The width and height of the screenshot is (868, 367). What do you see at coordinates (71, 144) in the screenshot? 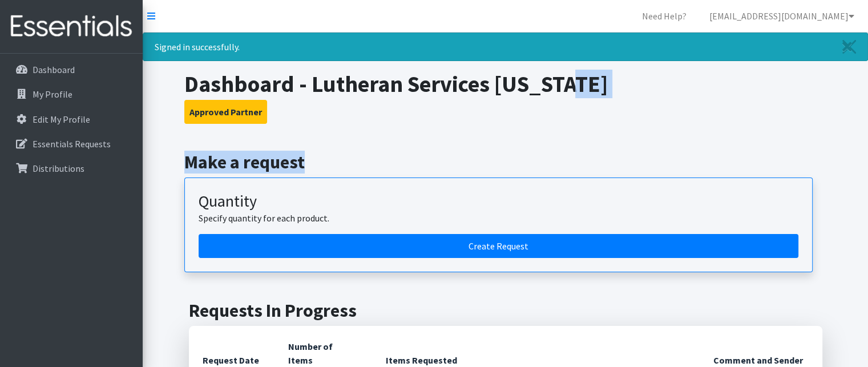
I see `a: Essentials Requests` at bounding box center [71, 144].